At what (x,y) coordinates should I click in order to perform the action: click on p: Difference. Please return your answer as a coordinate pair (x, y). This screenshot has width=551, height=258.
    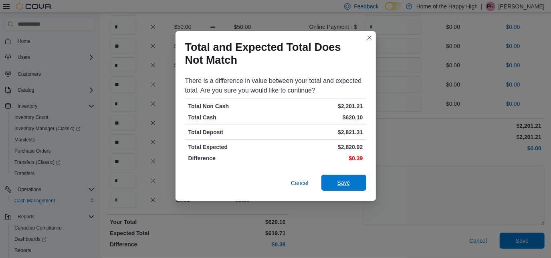
    Looking at the image, I should click on (231, 158).